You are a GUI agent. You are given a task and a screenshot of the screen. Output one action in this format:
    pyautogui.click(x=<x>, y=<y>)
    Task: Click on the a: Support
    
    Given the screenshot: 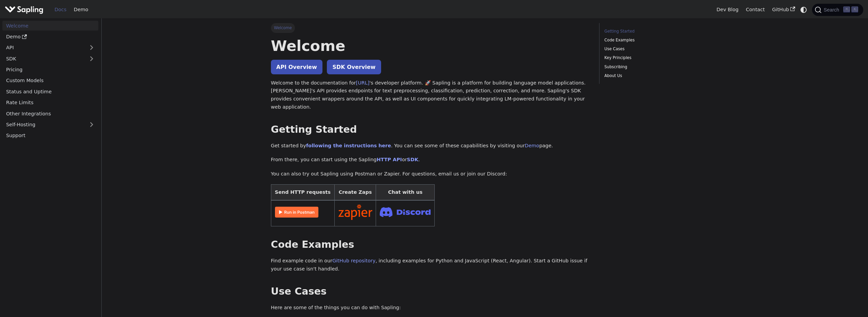 What is the action you would take?
    pyautogui.click(x=50, y=135)
    